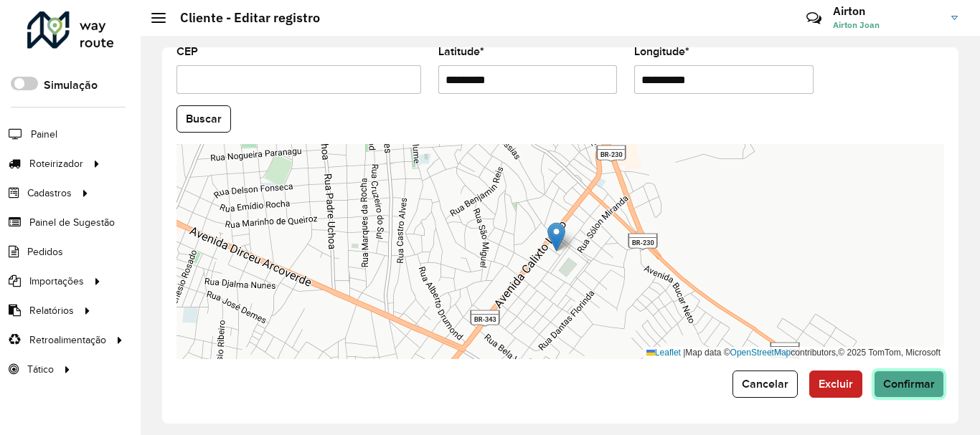 This screenshot has width=980, height=435. What do you see at coordinates (45, 252) in the screenshot?
I see `span: Pedidos` at bounding box center [45, 252].